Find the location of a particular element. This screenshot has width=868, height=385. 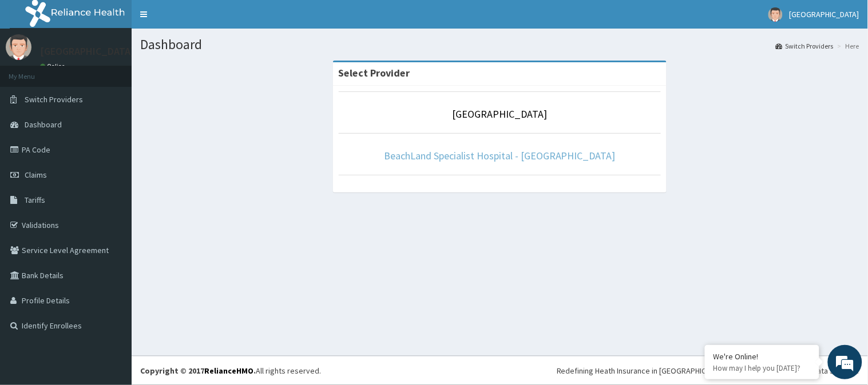

strong: Copyright © 2017 . is located at coordinates (198, 371).